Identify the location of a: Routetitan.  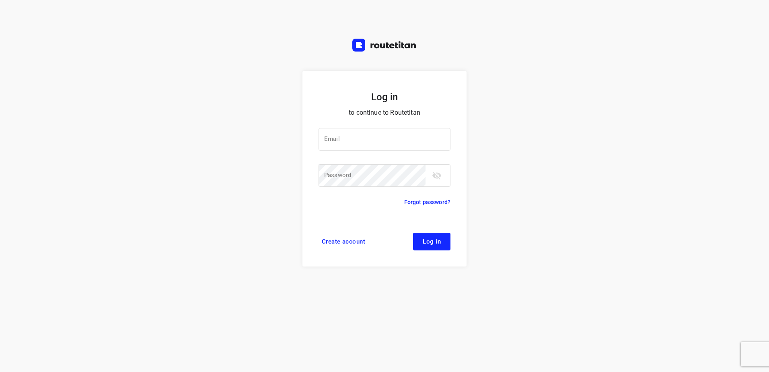
(384, 46).